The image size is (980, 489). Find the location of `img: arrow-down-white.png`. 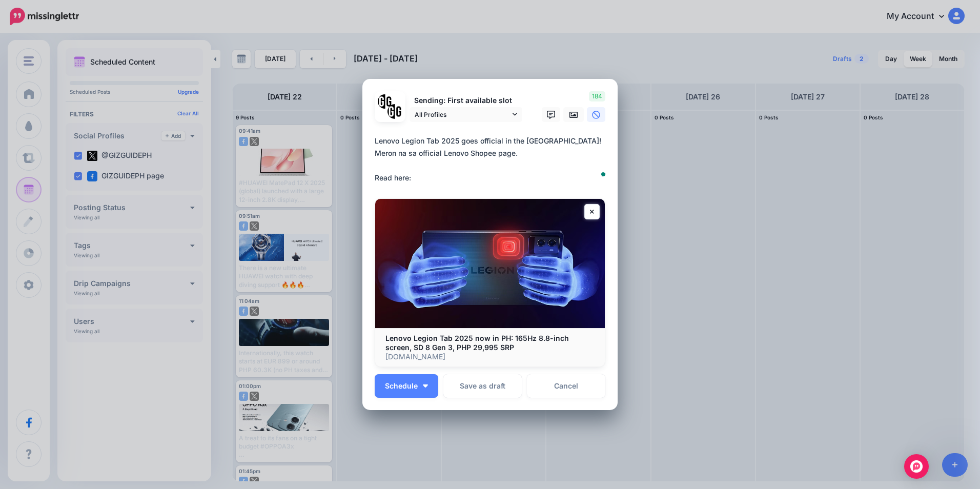

img: arrow-down-white.png is located at coordinates (425, 386).